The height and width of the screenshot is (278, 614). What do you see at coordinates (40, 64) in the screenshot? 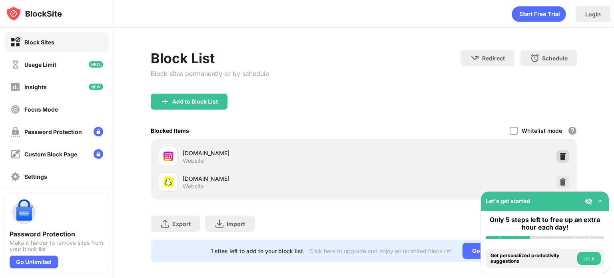
I see `div: Usage Limit` at bounding box center [40, 64].